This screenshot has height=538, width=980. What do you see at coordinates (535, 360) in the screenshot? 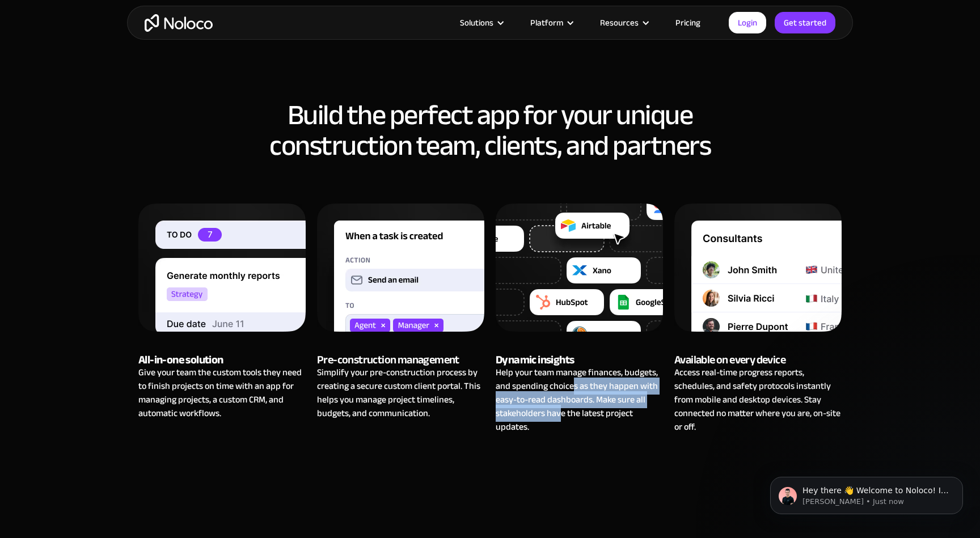
I see `strong: Dynamic insights` at bounding box center [535, 360].